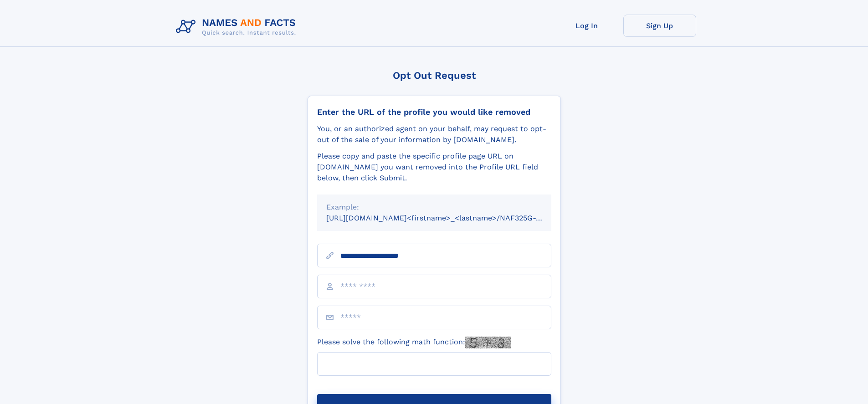  I want to click on div: Opt Out Request, so click(434, 75).